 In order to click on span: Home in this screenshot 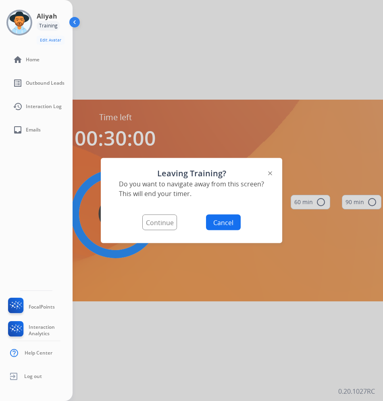, I will do `click(33, 60)`.